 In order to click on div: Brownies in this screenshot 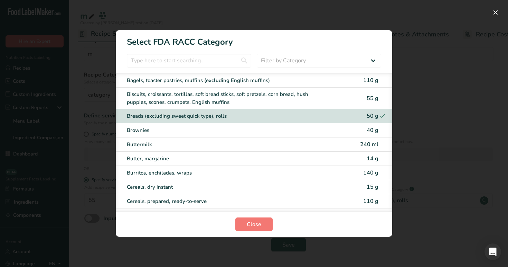, I will do `click(225, 130)`.